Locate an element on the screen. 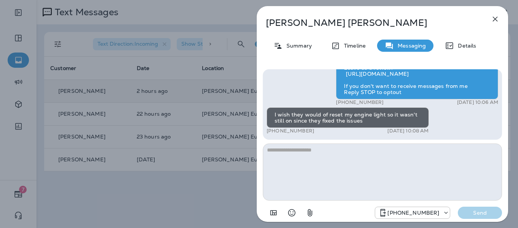  p: Details is located at coordinates (465, 46).